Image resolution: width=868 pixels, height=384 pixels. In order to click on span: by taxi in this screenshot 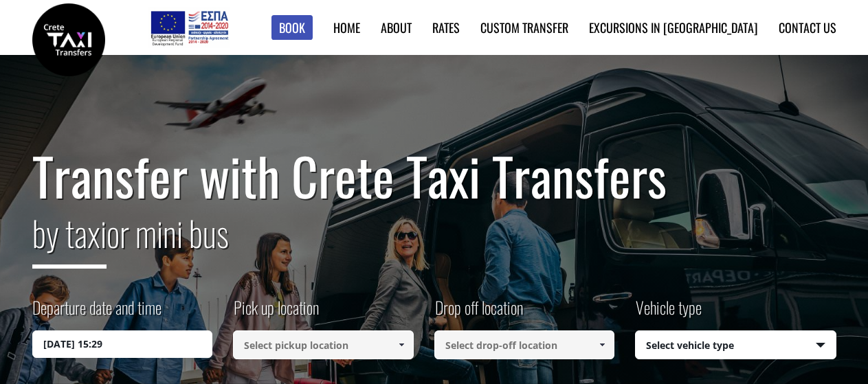, I will do `click(70, 238)`.